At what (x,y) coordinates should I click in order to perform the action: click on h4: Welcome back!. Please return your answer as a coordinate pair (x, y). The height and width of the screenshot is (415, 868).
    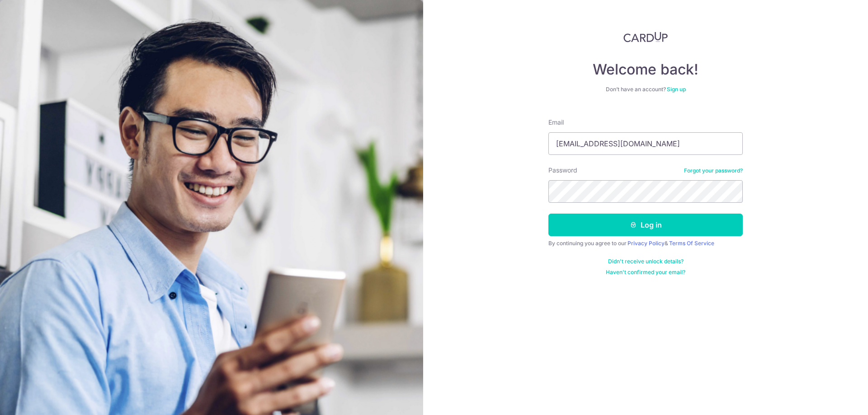
    Looking at the image, I should click on (646, 70).